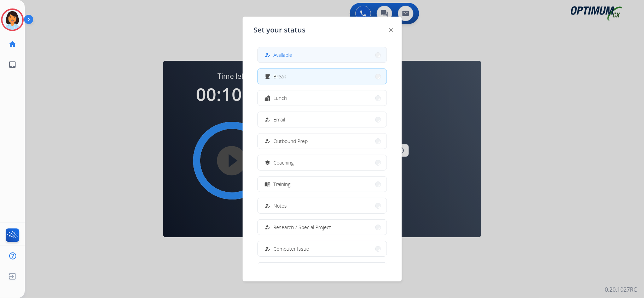 The image size is (644, 298). What do you see at coordinates (267, 98) in the screenshot?
I see `mat-icon: fastfood` at bounding box center [267, 98].